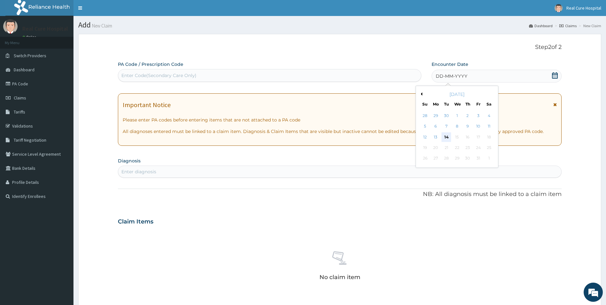  I want to click on h3: Claim Items, so click(136, 222).